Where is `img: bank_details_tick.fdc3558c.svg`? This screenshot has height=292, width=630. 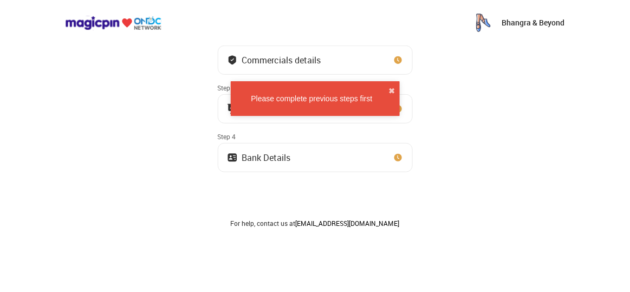
img: bank_details_tick.fdc3558c.svg is located at coordinates (232, 60).